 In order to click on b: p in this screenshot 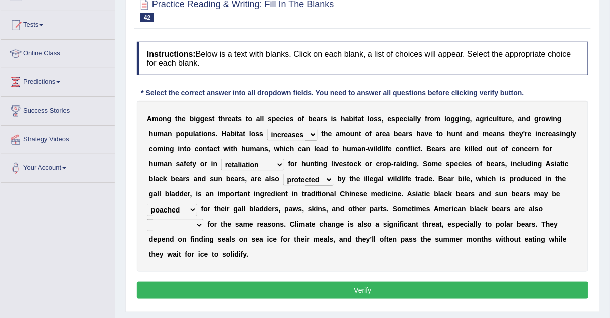, I will do `click(187, 133)`.